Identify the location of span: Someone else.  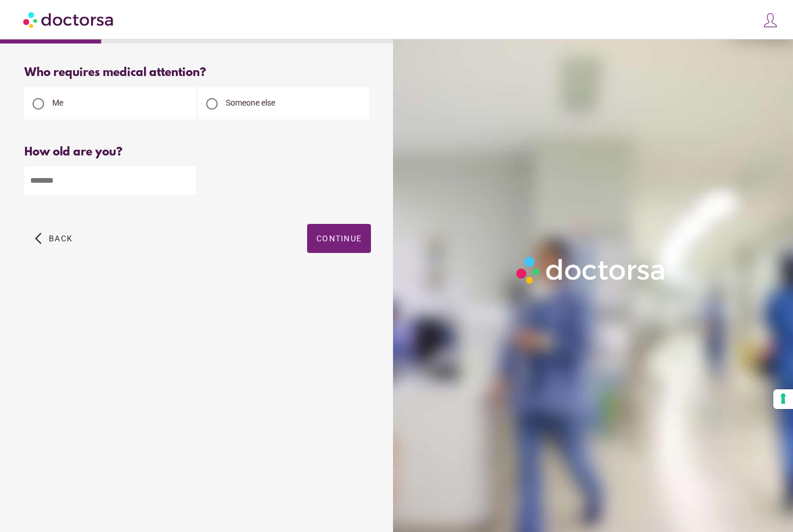
(250, 102).